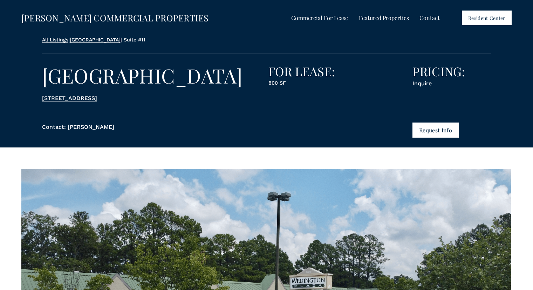 Image resolution: width=533 pixels, height=290 pixels. What do you see at coordinates (452, 71) in the screenshot?
I see `h3: PRICING:` at bounding box center [452, 71].